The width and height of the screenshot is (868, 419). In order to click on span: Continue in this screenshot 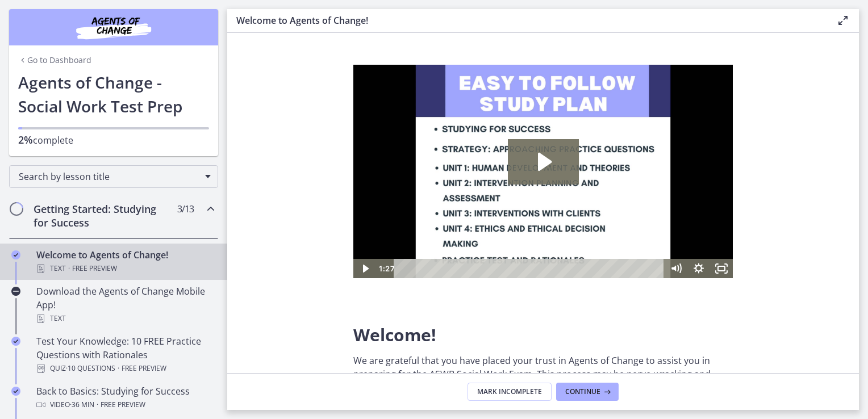, I will do `click(582, 391)`.